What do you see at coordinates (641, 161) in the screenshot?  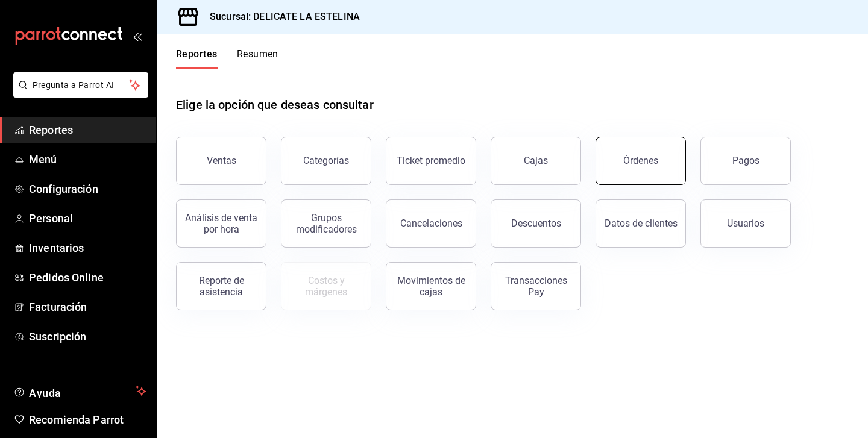 I see `button: Órdenes` at bounding box center [641, 161].